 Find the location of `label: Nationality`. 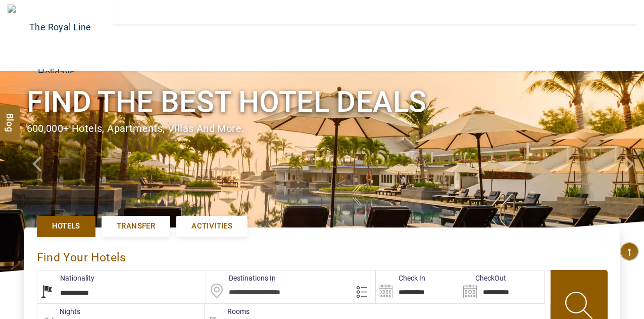

label: Nationality is located at coordinates (65, 278).